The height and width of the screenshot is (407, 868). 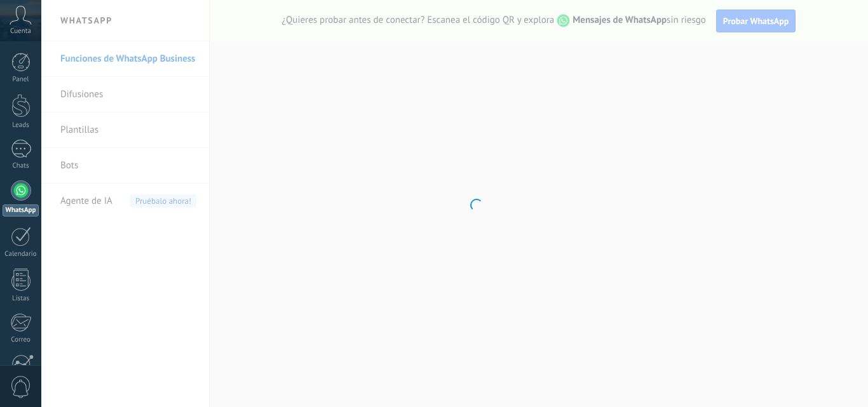 I want to click on div: Leads, so click(x=21, y=125).